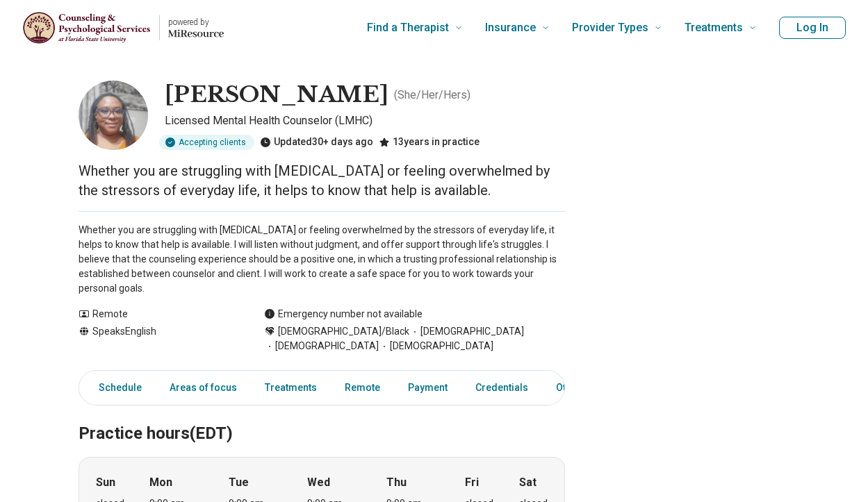 Image resolution: width=868 pixels, height=502 pixels. Describe the element at coordinates (116, 388) in the screenshot. I see `a: Schedule` at that location.